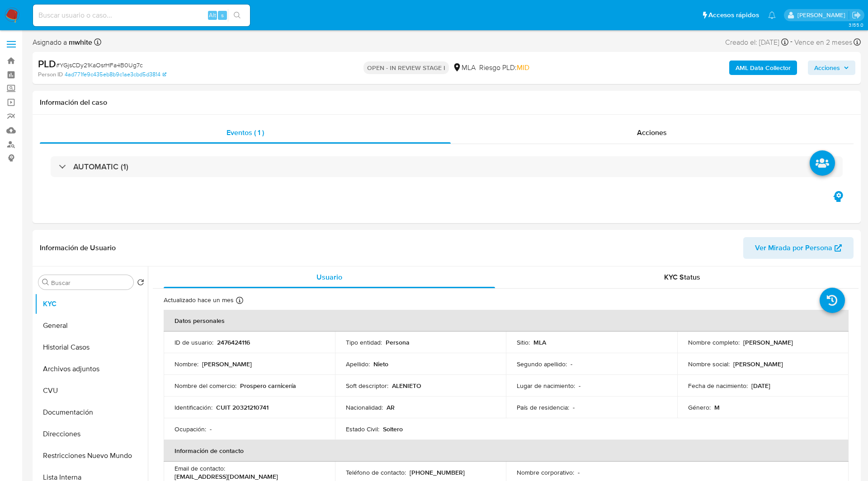 This screenshot has height=481, width=868. What do you see at coordinates (237, 16) in the screenshot?
I see `button: search-icon` at bounding box center [237, 16].